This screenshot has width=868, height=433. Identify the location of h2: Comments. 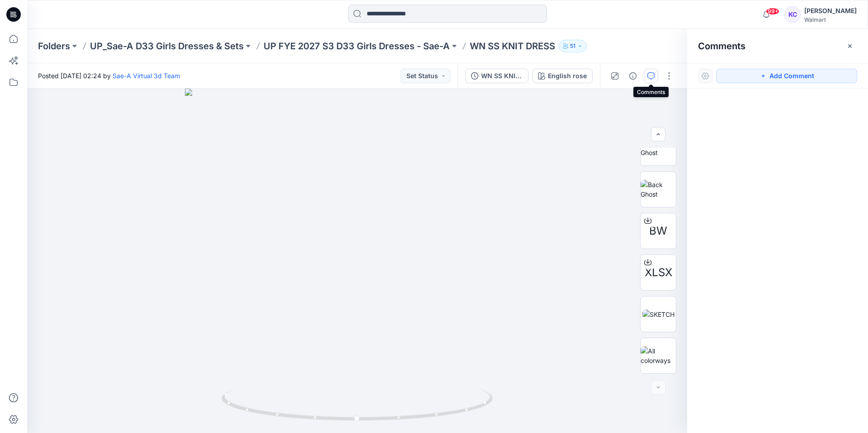
(722, 46).